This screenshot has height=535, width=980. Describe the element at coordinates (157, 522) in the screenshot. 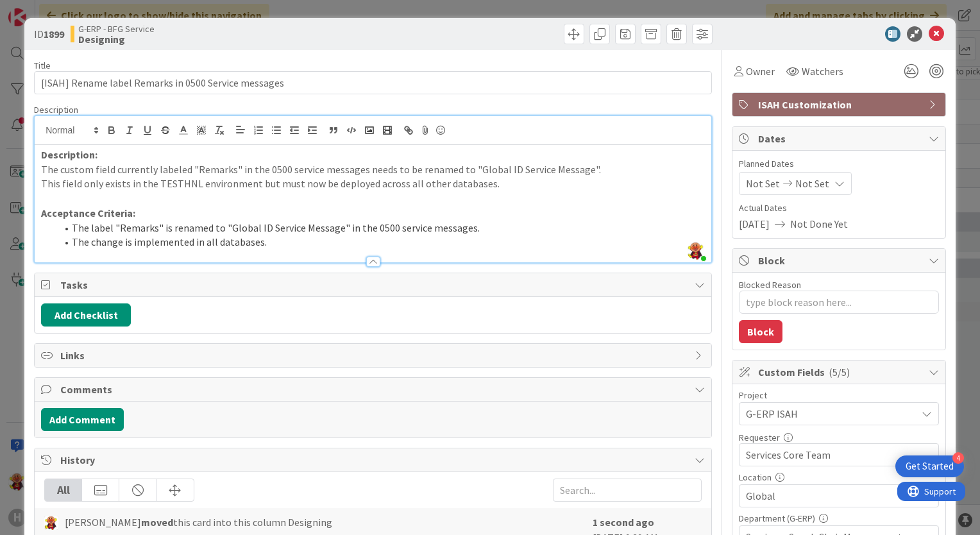

I see `b: moved` at that location.